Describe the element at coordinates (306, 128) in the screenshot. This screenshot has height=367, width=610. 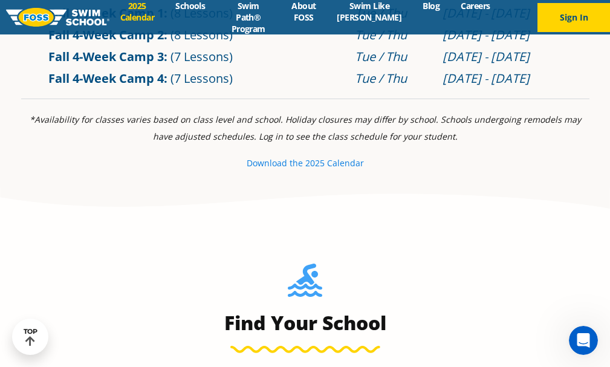
I see `i: *Availability for classes varies based on class level and school. Holiday closures may differ by ...` at that location.